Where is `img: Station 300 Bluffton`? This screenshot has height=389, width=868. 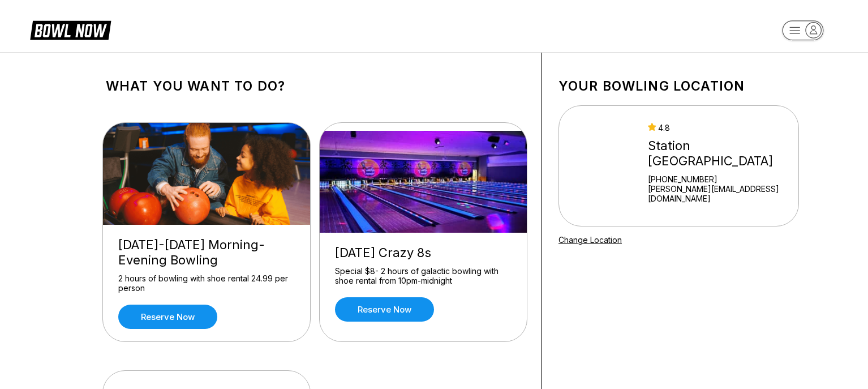
img: Station 300 Bluffton is located at coordinates (606, 166).